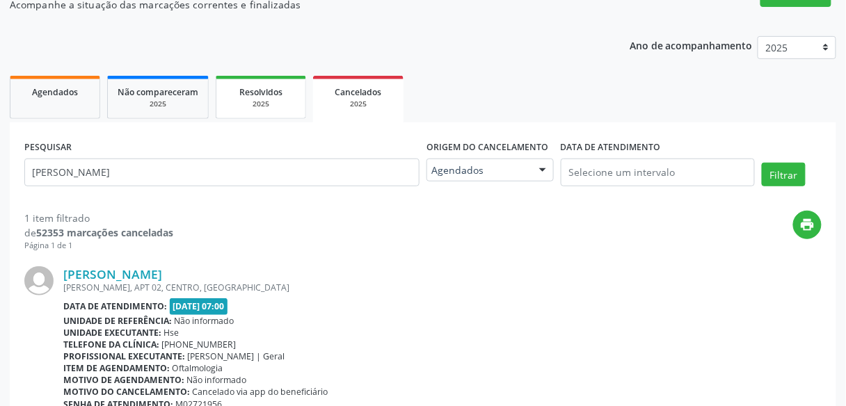 The height and width of the screenshot is (406, 846). I want to click on span: Cancelado via app do beneficiário, so click(260, 392).